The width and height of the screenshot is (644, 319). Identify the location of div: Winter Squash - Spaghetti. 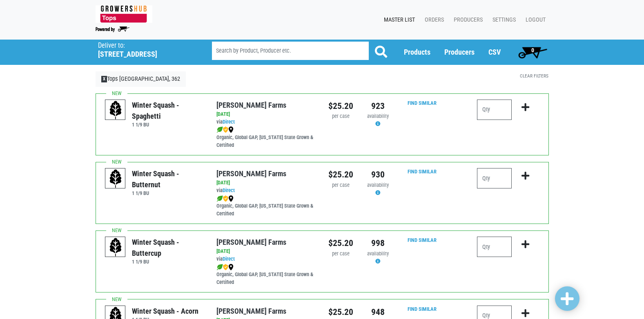
(168, 110).